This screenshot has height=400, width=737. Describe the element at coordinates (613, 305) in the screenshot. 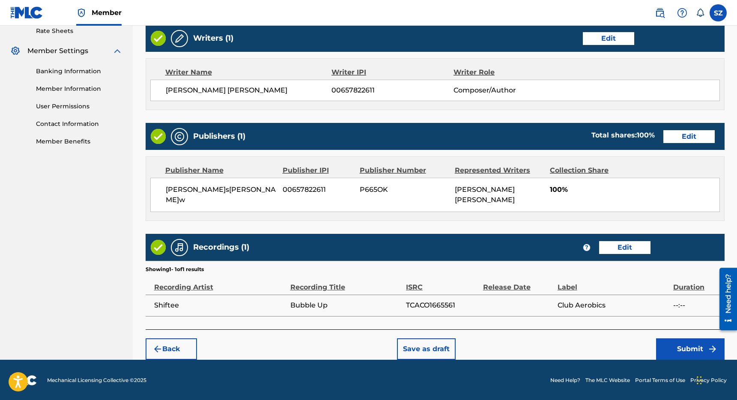

I see `span: Club Aerobics` at that location.